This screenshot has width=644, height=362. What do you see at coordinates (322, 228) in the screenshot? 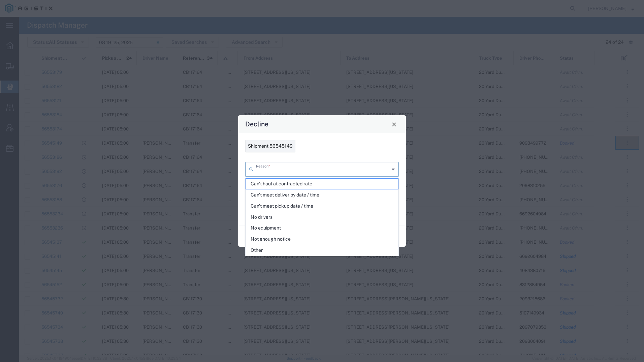
I see `span: No equipment` at bounding box center [322, 228].